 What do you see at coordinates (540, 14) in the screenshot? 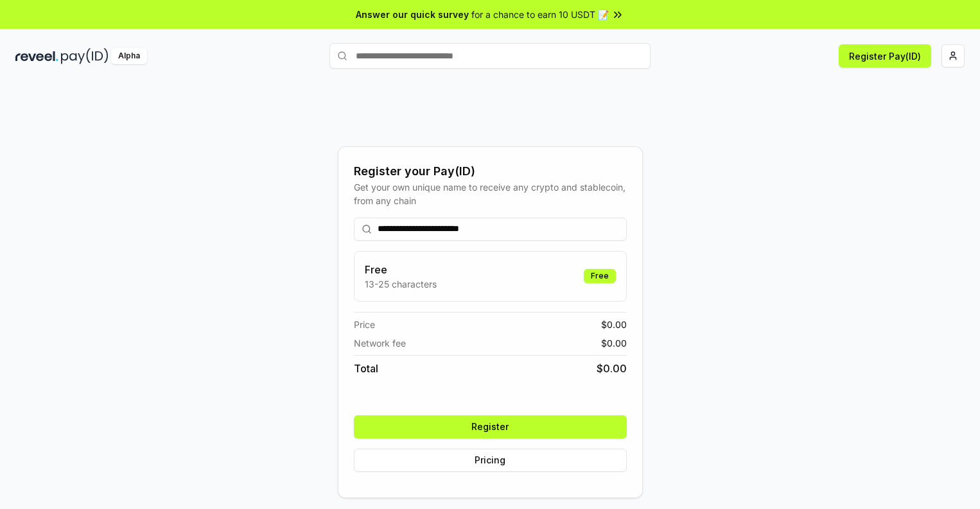
I see `span: for a chance to earn 10 USDT 📝` at bounding box center [540, 14].